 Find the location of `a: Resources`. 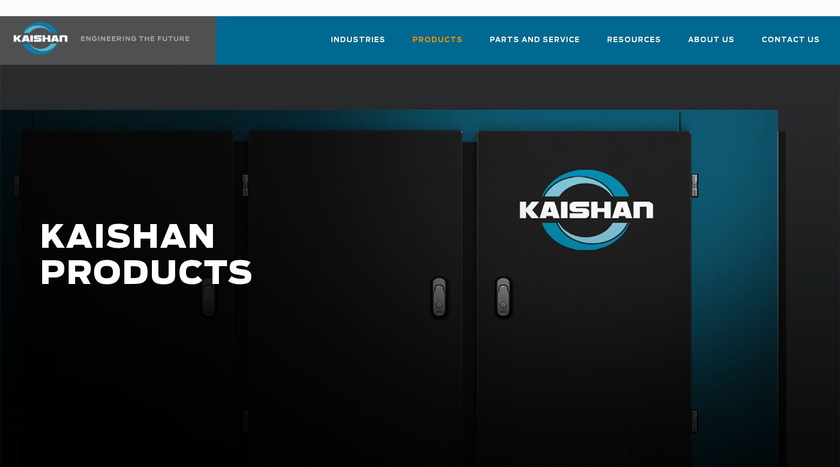

a: Resources is located at coordinates (634, 44).